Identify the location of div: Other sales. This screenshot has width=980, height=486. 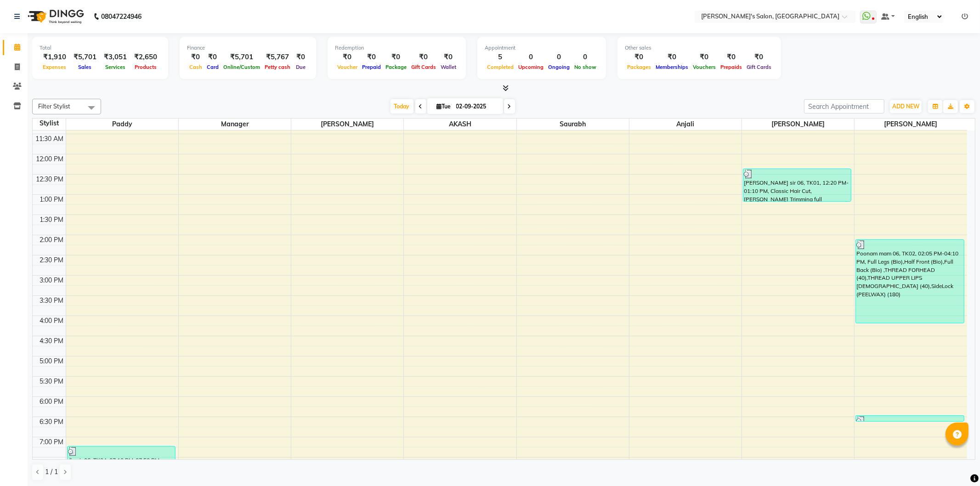
(699, 48).